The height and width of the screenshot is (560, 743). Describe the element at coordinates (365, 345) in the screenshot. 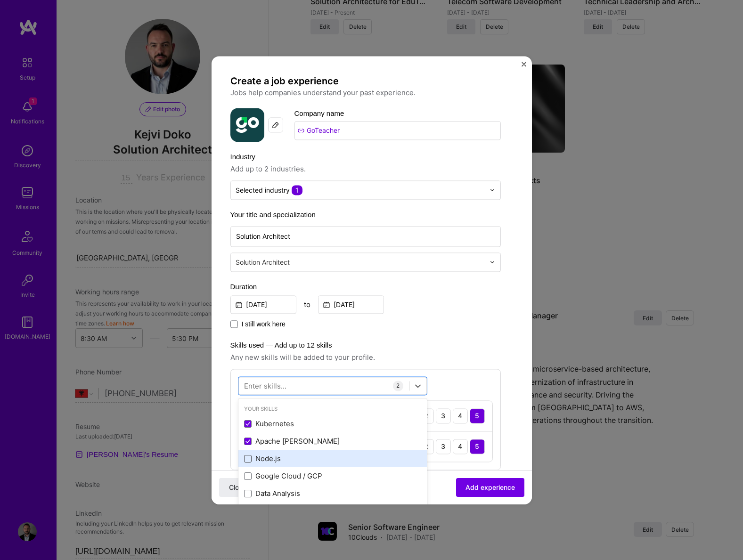

I see `label: Skills used — Add up to 12 skills` at that location.